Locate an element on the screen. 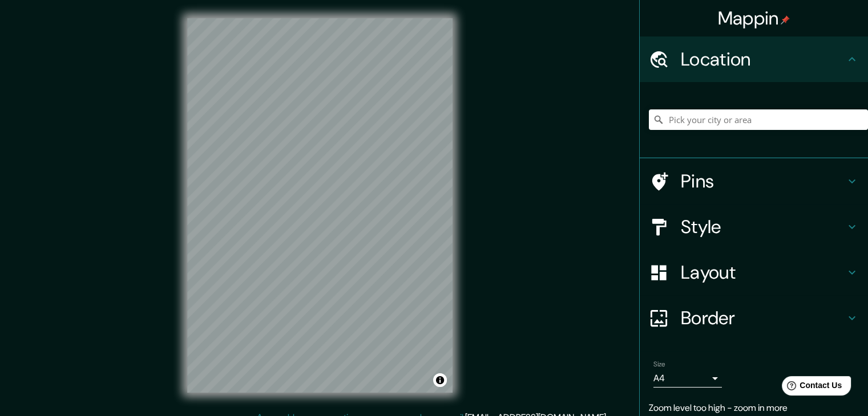 Image resolution: width=868 pixels, height=416 pixels. div: Layout is located at coordinates (753, 273).